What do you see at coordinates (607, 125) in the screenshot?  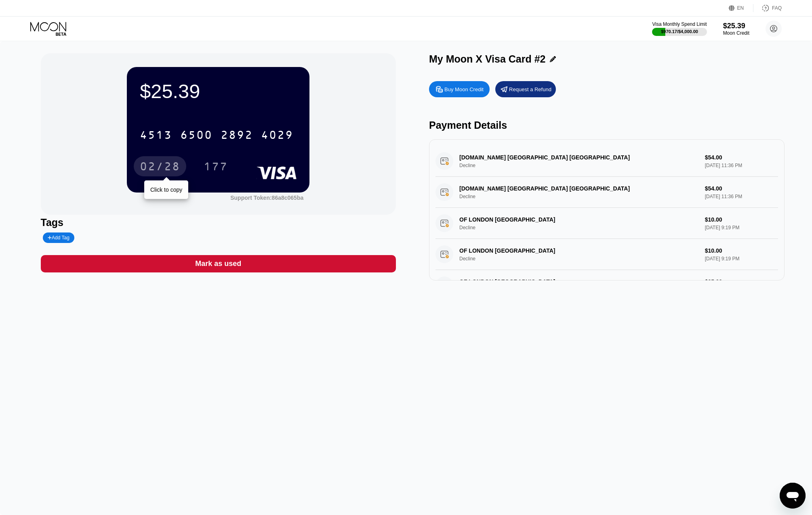 I see `div: Payment Details` at bounding box center [607, 125].